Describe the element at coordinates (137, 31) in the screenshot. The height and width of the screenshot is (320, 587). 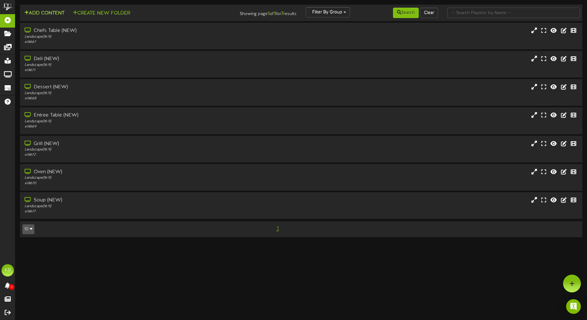
I see `div: Chefs Table (NEW)` at that location.